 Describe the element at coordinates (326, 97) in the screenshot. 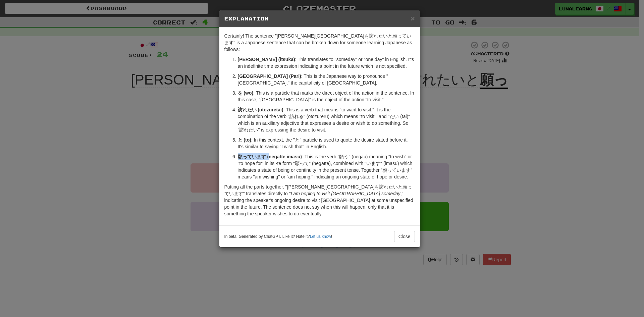

I see `p: : This is a particle that marks the direct object of the action in the sentence. In this case, "[...` at that location.